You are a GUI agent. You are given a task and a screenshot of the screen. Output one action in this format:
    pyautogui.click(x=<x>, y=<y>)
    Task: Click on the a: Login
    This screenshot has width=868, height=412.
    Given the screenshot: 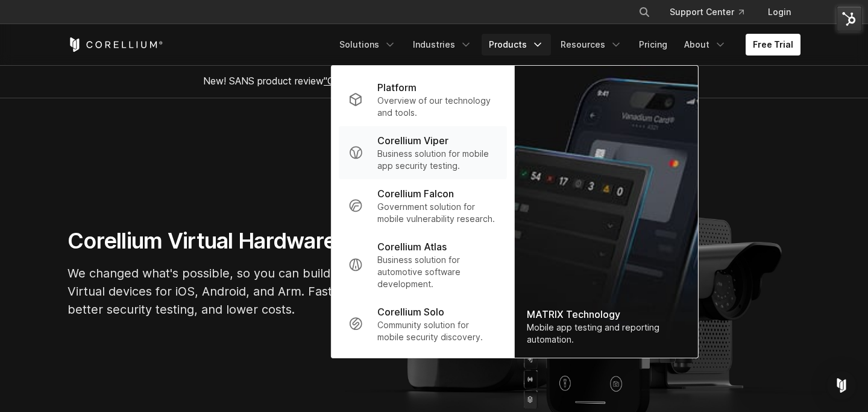 What is the action you would take?
    pyautogui.click(x=779, y=12)
    